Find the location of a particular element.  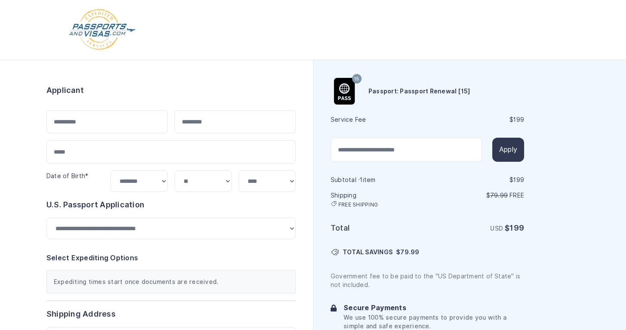

h6: Subtotal · item is located at coordinates (378, 180).